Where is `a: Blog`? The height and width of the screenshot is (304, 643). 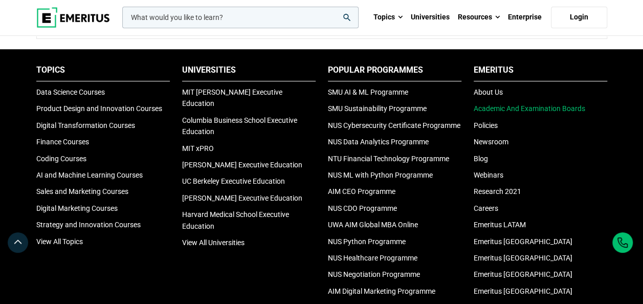 a: Blog is located at coordinates (481, 159).